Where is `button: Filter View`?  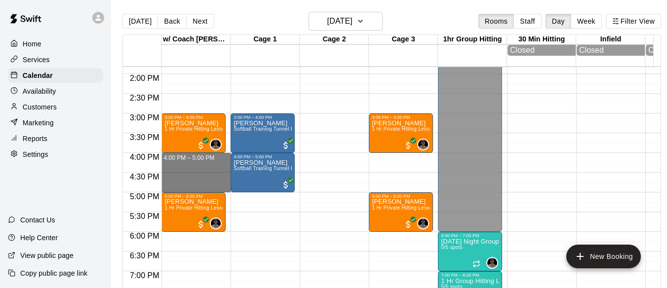 button: Filter View is located at coordinates (634, 21).